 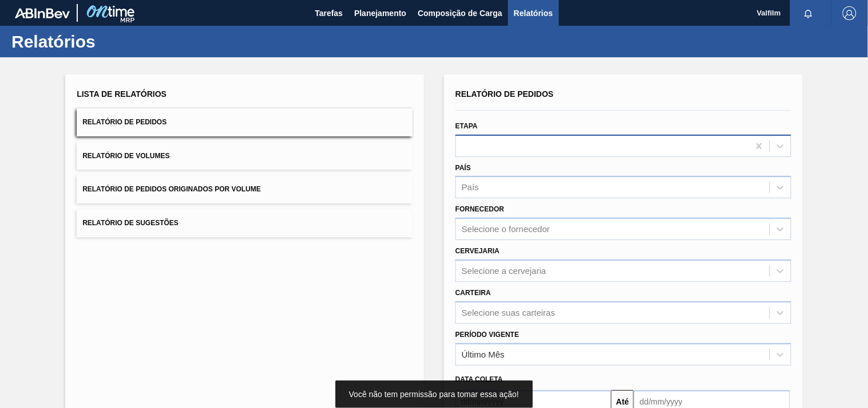 What do you see at coordinates (244, 156) in the screenshot?
I see `button: Relatório de Volumes` at bounding box center [244, 156].